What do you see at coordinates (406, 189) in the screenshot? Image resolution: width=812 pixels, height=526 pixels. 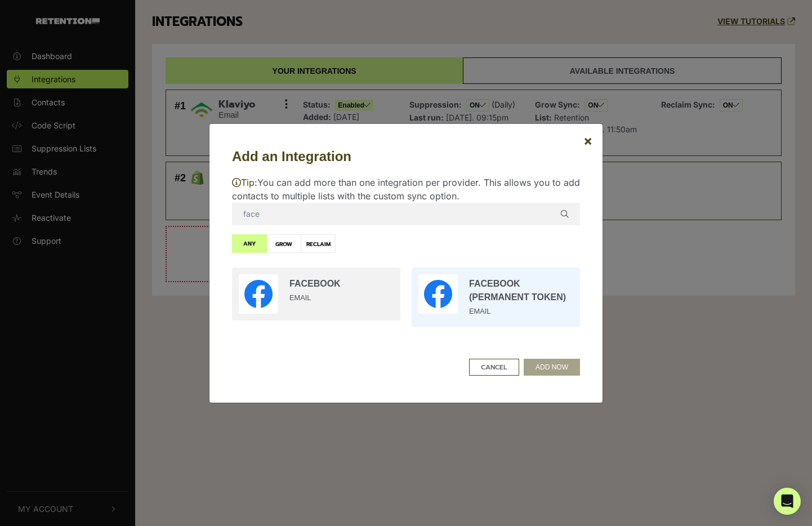 I see `p: You can add more than one integration per provider. This allows you to add contacts to multiple l...` at bounding box center [406, 189].